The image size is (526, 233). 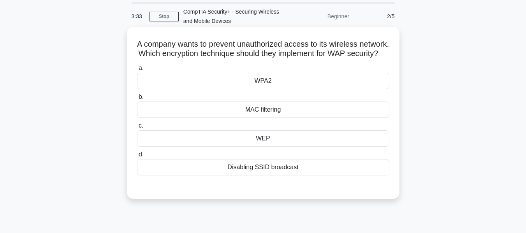 I want to click on h5: A company wants to prevent unauthorized access to its wireless network. Which encryption techniqu..., so click(x=263, y=49).